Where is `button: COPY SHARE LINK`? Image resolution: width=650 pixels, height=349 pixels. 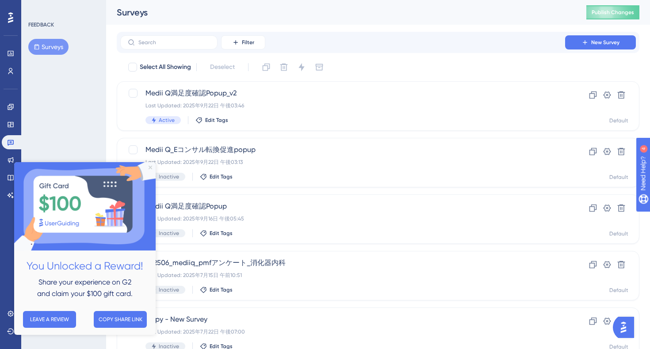 button: COPY SHARE LINK is located at coordinates (106, 157).